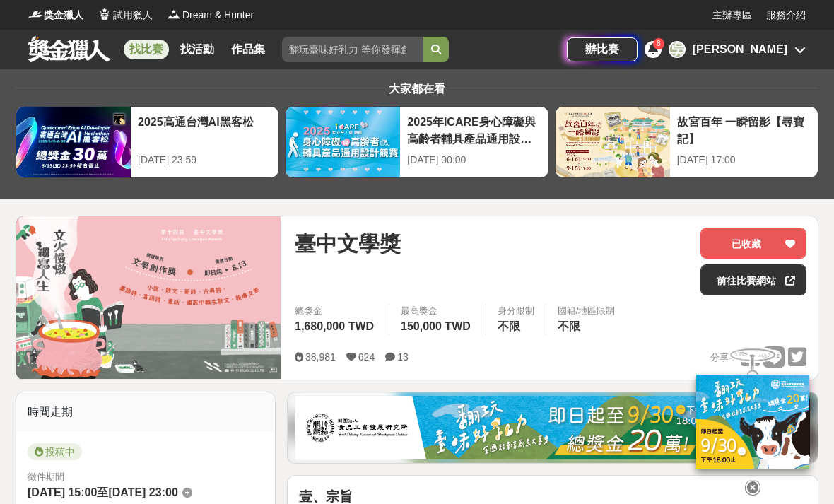 The width and height of the screenshot is (834, 504). I want to click on a: 找比賽, so click(146, 50).